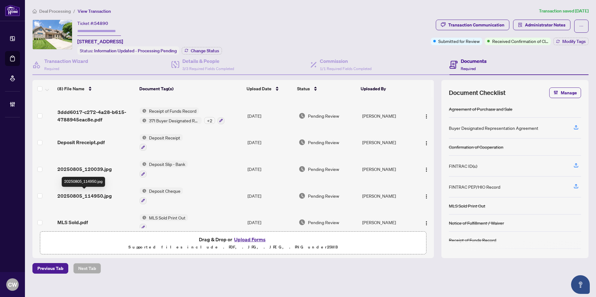 This screenshot has height=297, width=596. Describe the element at coordinates (83, 182) in the screenshot. I see `div: 20250805_114950.jpg` at that location.